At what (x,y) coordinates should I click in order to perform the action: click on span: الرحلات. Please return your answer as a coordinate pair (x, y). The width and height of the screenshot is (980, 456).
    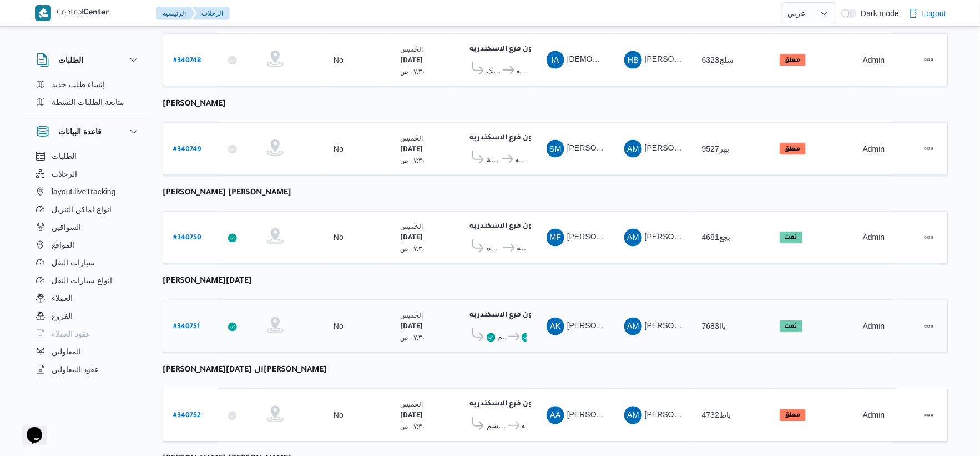
    Looking at the image, I should click on (64, 174).